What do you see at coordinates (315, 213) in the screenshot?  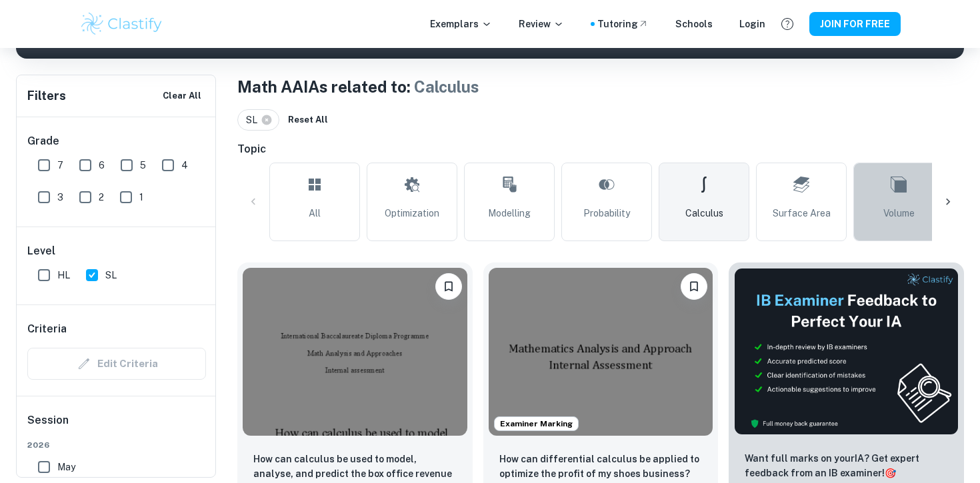 I see `span: All` at bounding box center [315, 213].